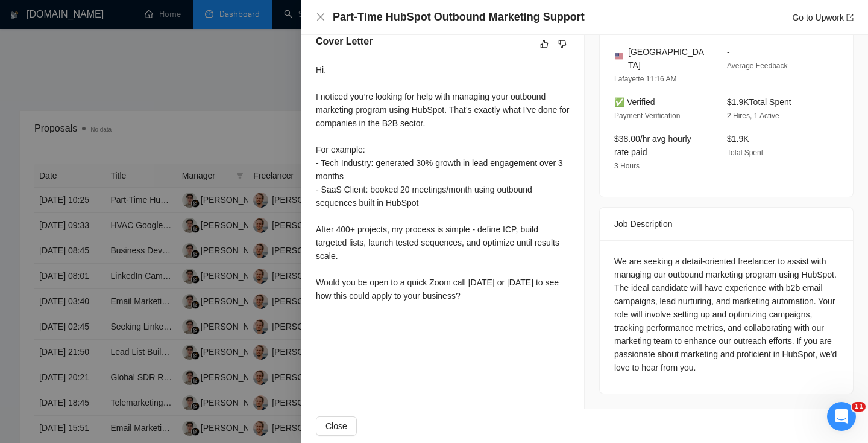 The width and height of the screenshot is (868, 443). What do you see at coordinates (544, 44) in the screenshot?
I see `span: like` at bounding box center [544, 44].